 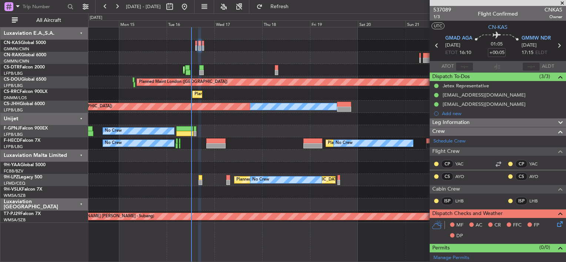 What do you see at coordinates (44, 7) in the screenshot?
I see `input: Trip Number` at bounding box center [44, 7].